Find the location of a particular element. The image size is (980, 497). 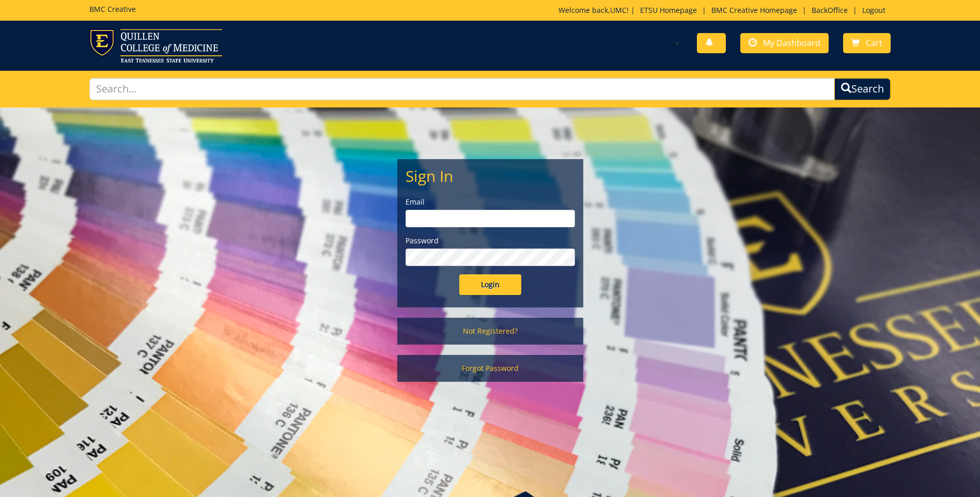

span: Cart is located at coordinates (874, 43).